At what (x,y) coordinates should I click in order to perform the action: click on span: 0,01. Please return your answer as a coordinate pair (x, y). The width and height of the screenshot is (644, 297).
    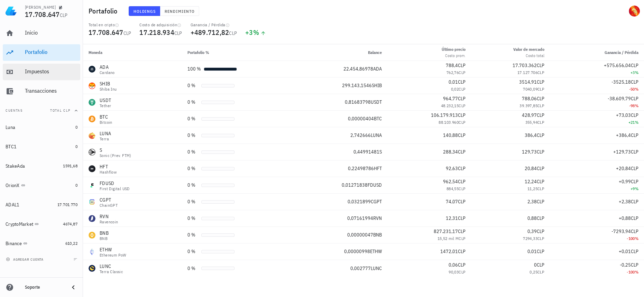
    Looking at the image, I should click on (453, 82).